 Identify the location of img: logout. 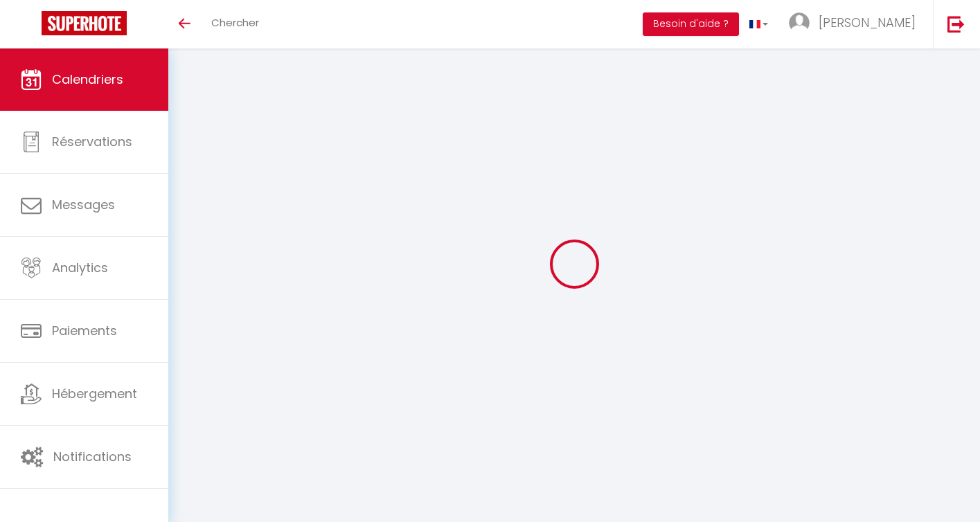
(956, 24).